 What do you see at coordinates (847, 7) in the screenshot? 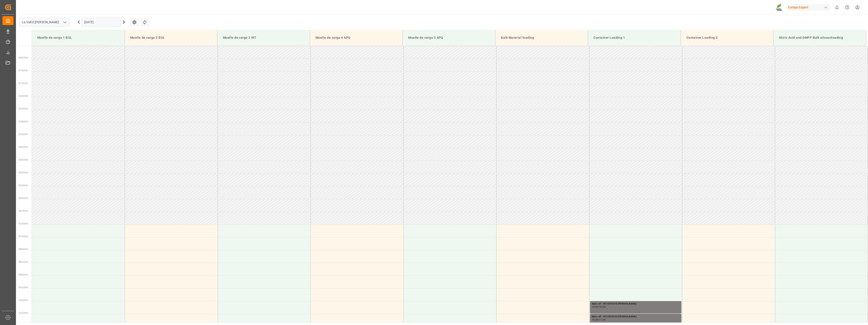
I see `button: Help Center` at bounding box center [847, 7].